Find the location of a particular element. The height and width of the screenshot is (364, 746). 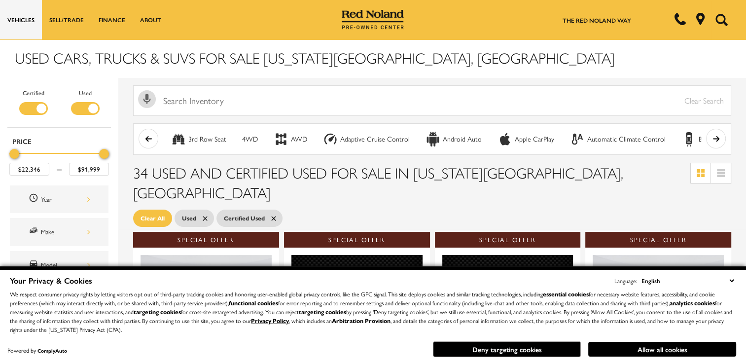

button: scroll right is located at coordinates (716, 139).